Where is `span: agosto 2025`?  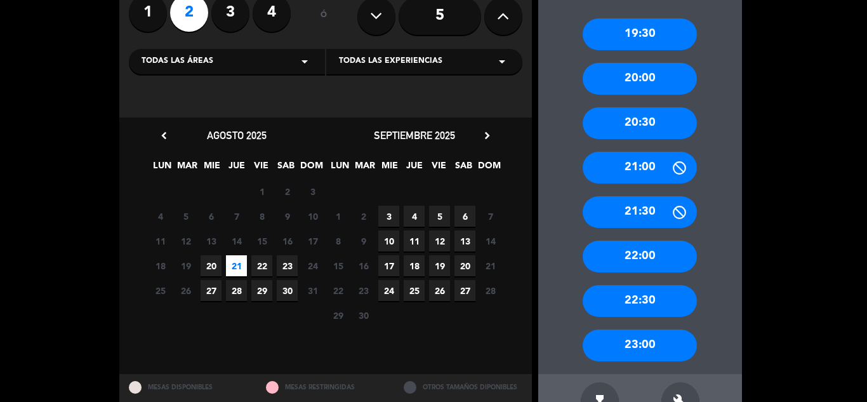 span: agosto 2025 is located at coordinates (237, 135).